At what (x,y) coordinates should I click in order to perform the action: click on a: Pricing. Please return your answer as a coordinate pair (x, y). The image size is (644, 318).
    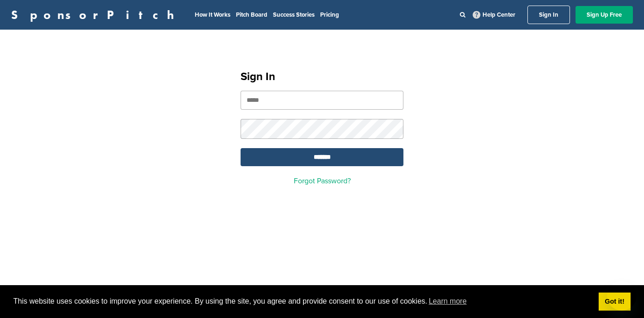
    Looking at the image, I should click on (329, 15).